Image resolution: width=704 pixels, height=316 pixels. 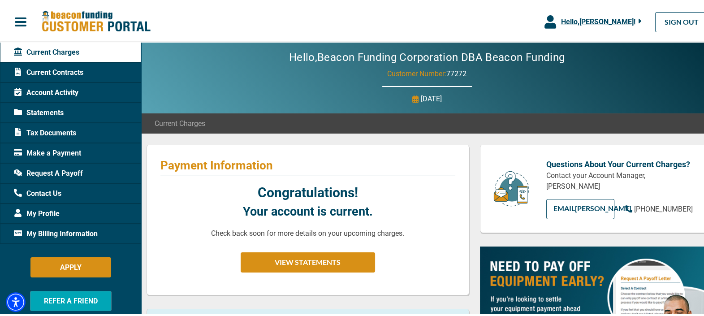 I want to click on span: Account Activity, so click(x=46, y=91).